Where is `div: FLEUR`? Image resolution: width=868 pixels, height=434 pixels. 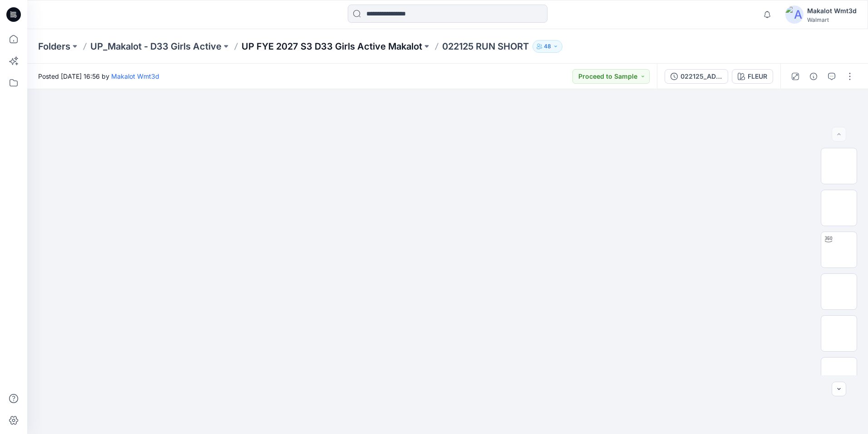 div: FLEUR is located at coordinates (757, 77).